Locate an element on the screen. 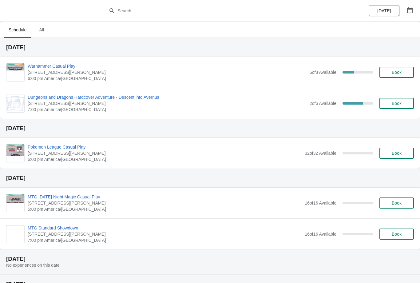  input: Search is located at coordinates (216, 11).